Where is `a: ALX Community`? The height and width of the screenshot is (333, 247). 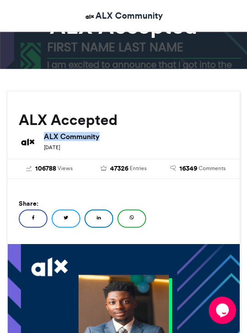
a: ALX Community is located at coordinates (123, 16).